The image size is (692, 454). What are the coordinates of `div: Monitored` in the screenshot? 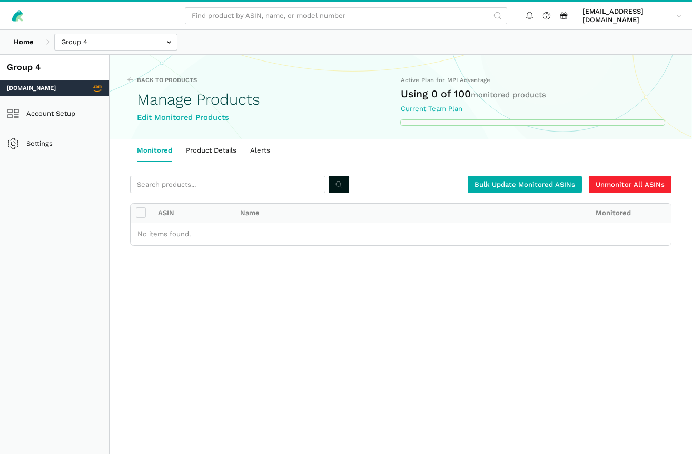 It's located at (630, 213).